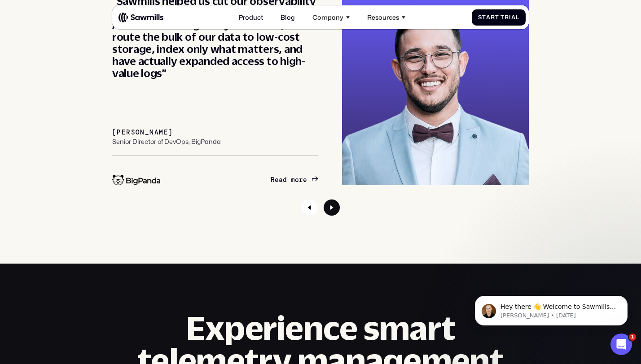  Describe the element at coordinates (503, 17) in the screenshot. I see `span: T` at that location.